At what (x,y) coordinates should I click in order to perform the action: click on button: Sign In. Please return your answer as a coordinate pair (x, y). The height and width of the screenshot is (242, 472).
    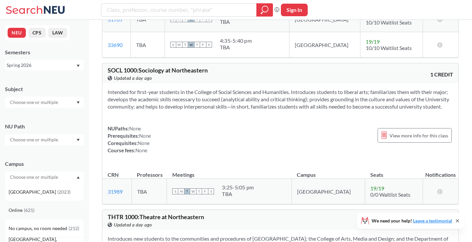
    Looking at the image, I should click on (294, 10).